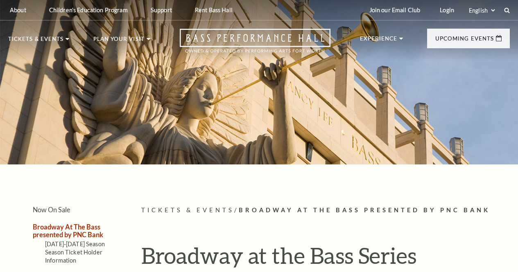  What do you see at coordinates (36, 41) in the screenshot?
I see `p: Tickets & Events` at bounding box center [36, 41].